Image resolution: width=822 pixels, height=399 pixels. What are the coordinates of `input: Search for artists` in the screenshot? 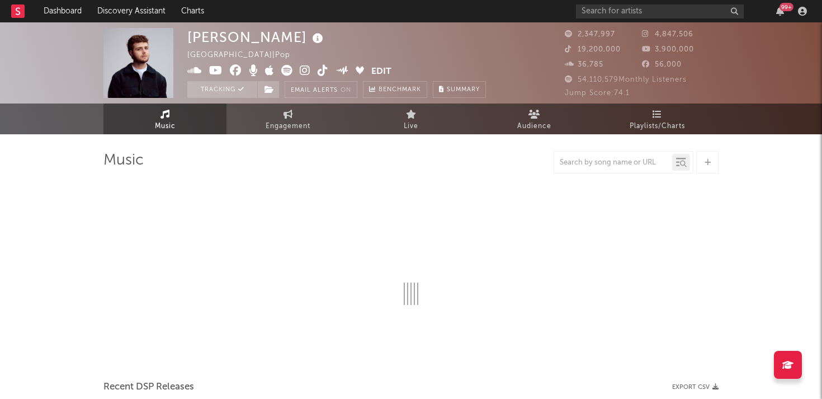 It's located at (660, 11).